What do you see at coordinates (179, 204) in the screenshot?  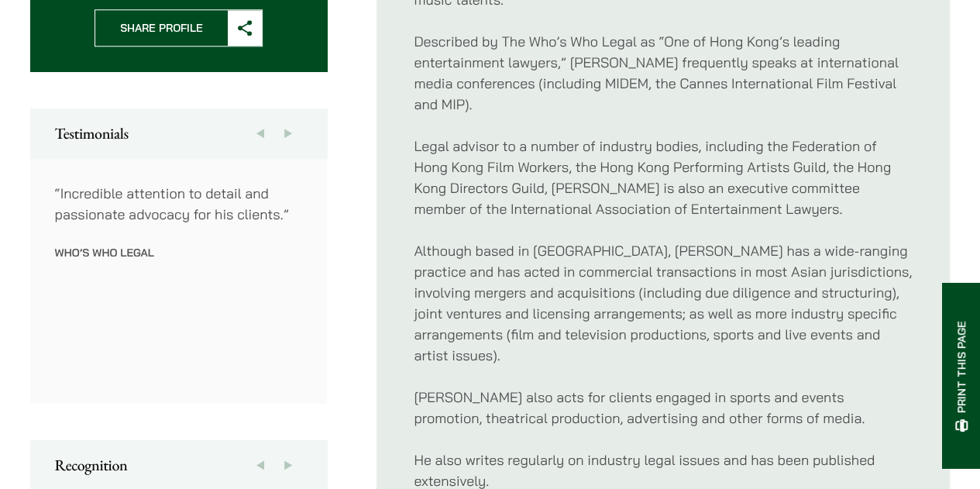 I see `p: “Incredible attention to detail and passionate advocacy for his clients.”` at bounding box center [179, 204].